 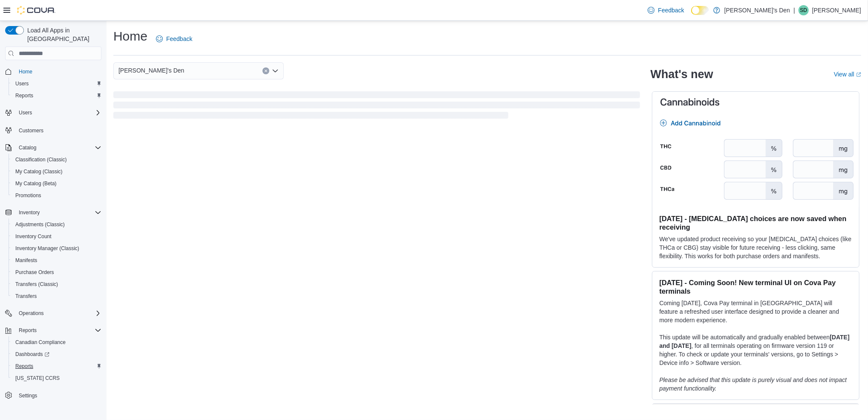 I want to click on a: Manifests, so click(x=26, y=260).